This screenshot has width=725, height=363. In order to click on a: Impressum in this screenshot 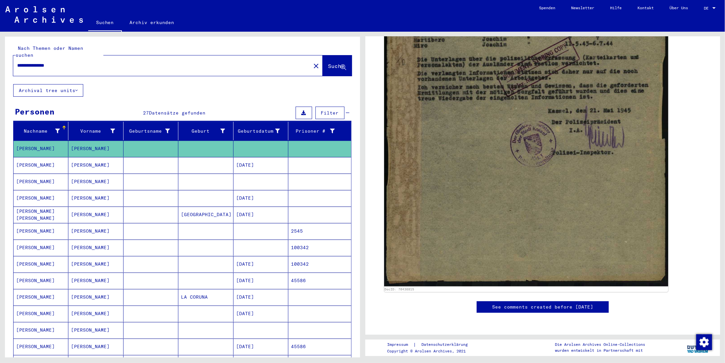, I will do `click(400, 345)`.